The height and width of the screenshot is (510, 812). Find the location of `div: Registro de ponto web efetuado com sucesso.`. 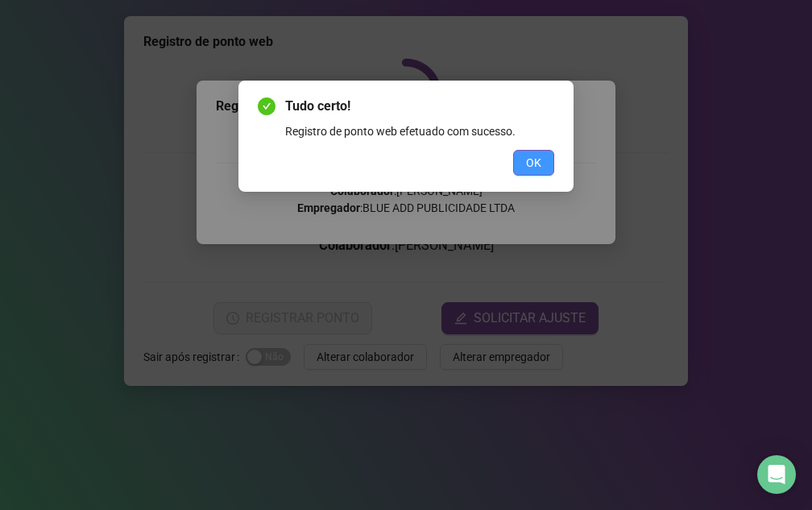

div: Registro de ponto web efetuado com sucesso. is located at coordinates (420, 131).